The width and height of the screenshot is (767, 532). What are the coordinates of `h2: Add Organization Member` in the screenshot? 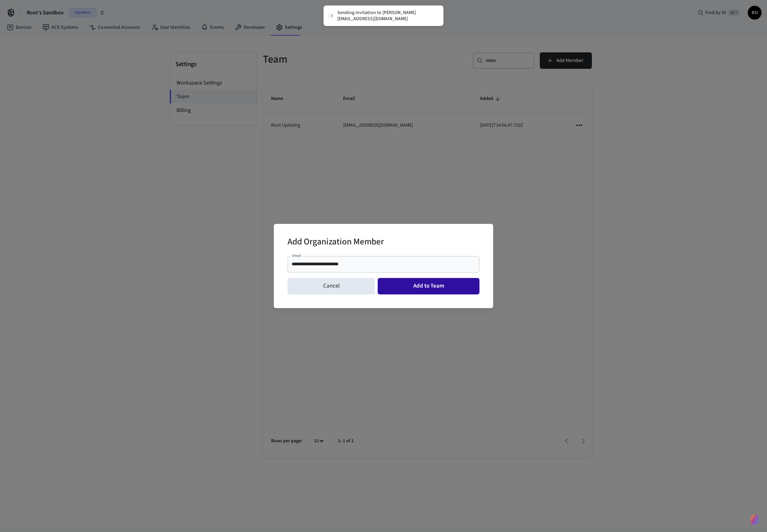 It's located at (335, 243).